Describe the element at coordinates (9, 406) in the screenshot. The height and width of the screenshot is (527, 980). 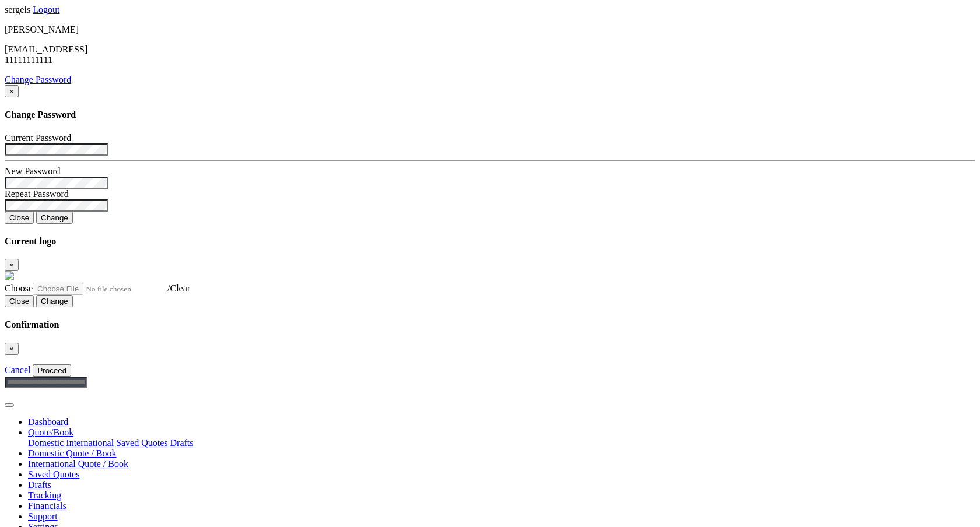
I see `button: Toggle navigation` at that location.